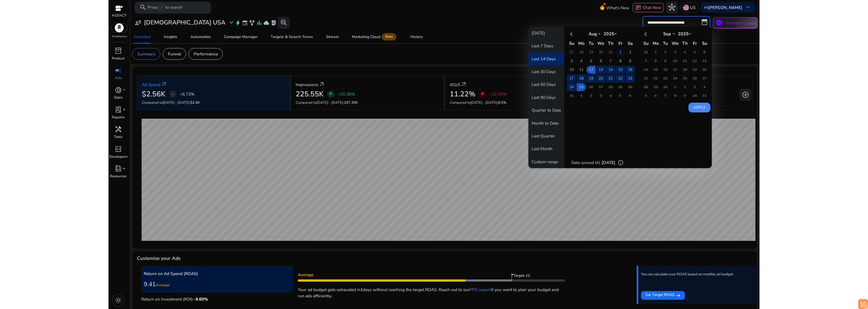 The image size is (868, 309). I want to click on p: +32.04%, so click(498, 94).